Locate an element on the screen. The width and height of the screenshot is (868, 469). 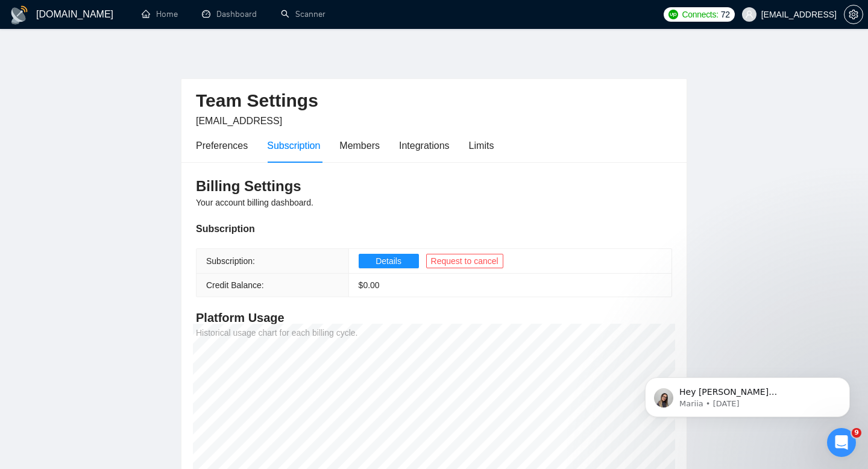
a: searchScanner is located at coordinates (303, 14).